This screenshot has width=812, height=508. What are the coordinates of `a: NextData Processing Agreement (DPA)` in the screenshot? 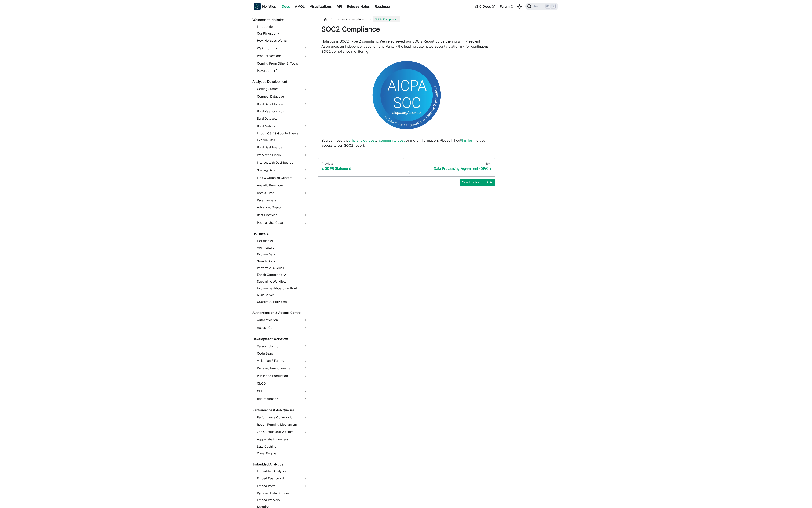 It's located at (452, 166).